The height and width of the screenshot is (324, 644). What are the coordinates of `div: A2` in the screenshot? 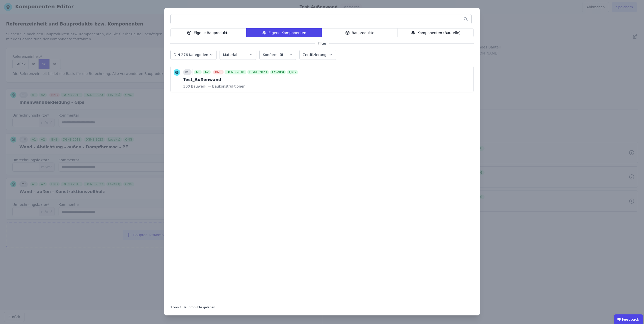 It's located at (207, 72).